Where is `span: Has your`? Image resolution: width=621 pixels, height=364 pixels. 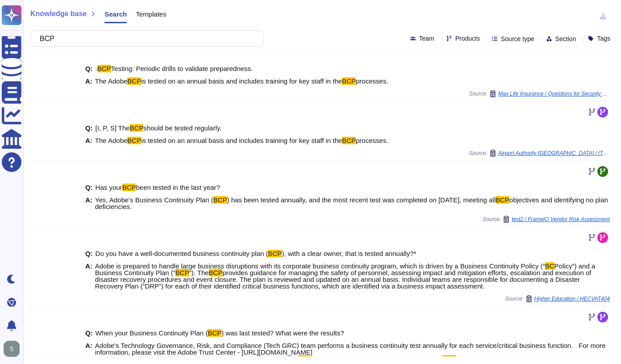 span: Has your is located at coordinates (109, 187).